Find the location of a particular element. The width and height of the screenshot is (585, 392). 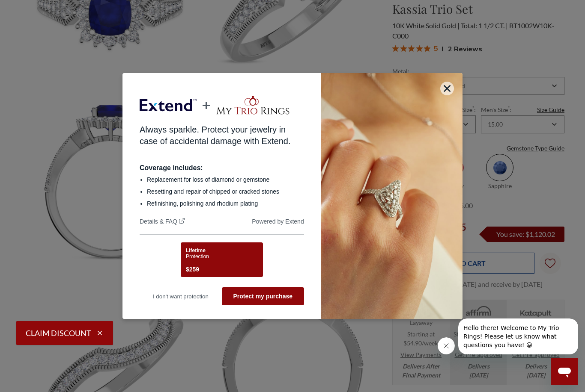

span: Always sparkle. Protect your jewelry in case of accidental damage with Extend. is located at coordinates (215, 135).